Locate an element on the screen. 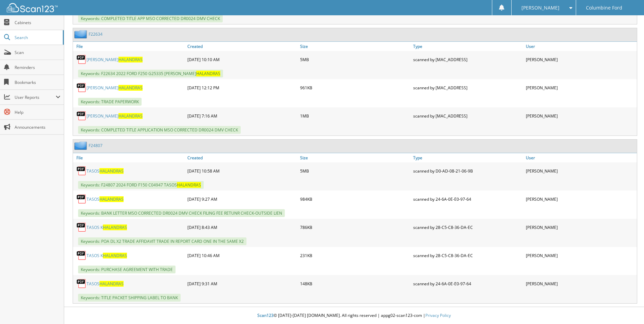 The width and height of the screenshot is (644, 324). div: 148KB is located at coordinates (355, 283).